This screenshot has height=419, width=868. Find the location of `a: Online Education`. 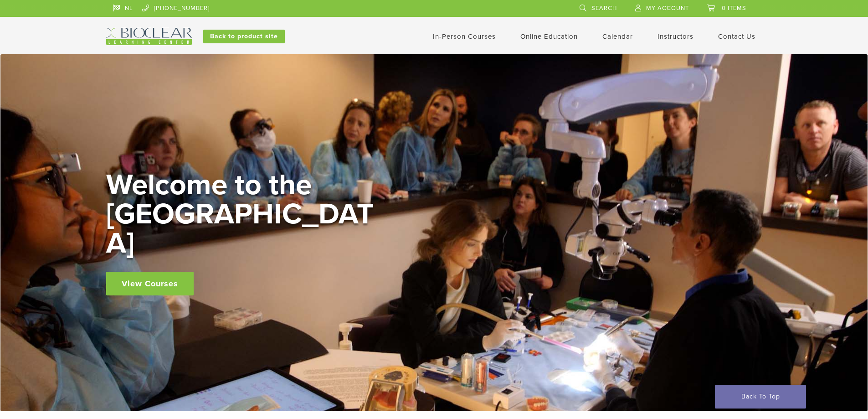

a: Online Education is located at coordinates (549, 36).